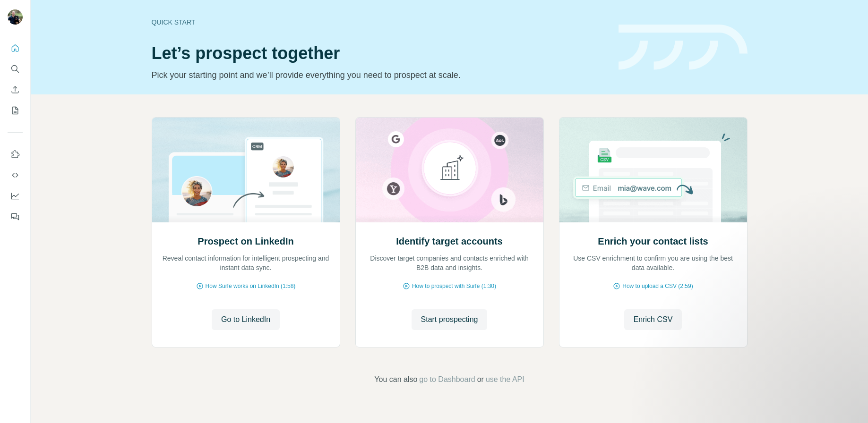  What do you see at coordinates (395, 380) in the screenshot?
I see `span: You can also` at bounding box center [395, 380].